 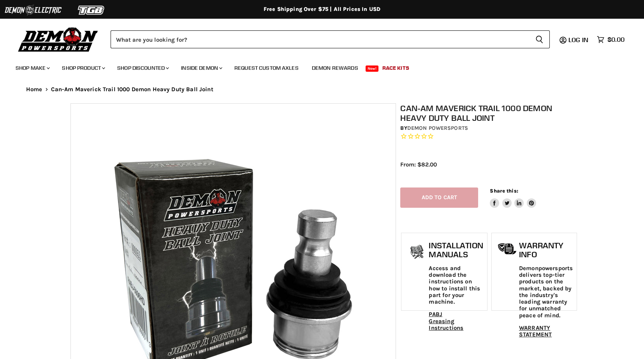 What do you see at coordinates (320, 39) in the screenshot?
I see `input: Search` at bounding box center [320, 39].